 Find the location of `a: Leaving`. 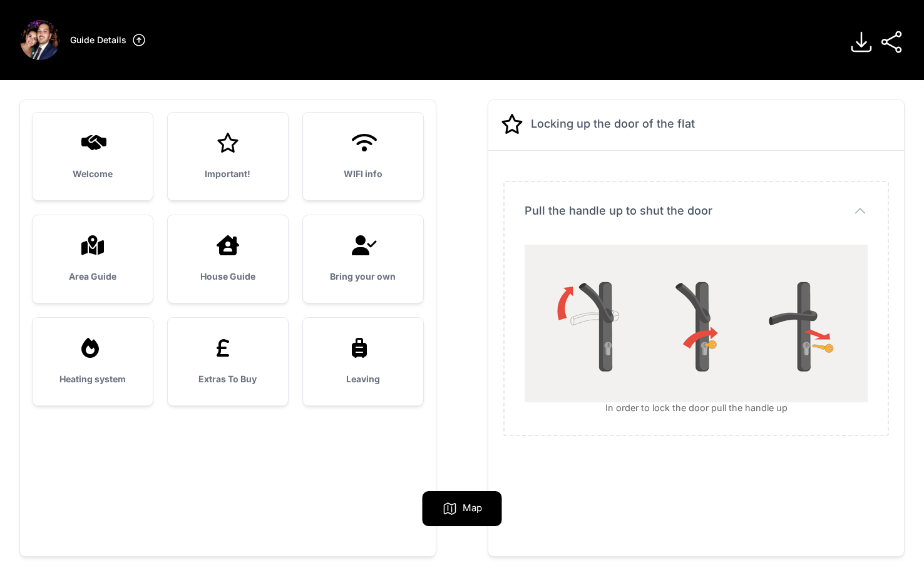

a: Leaving is located at coordinates (363, 362).